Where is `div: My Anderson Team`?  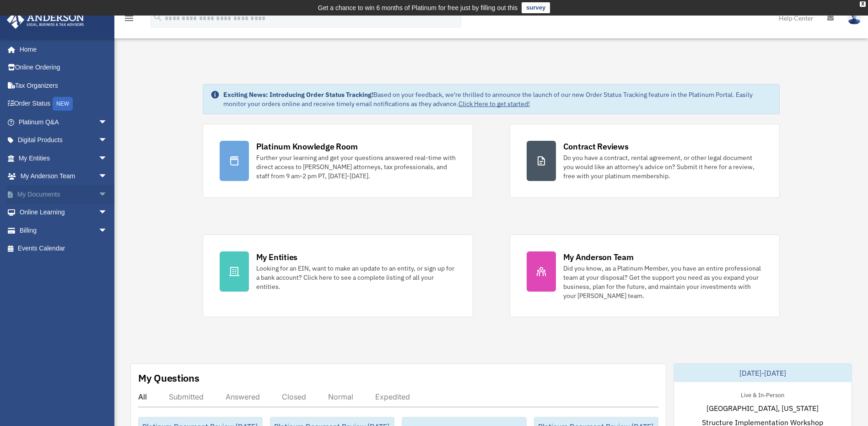 div: My Anderson Team is located at coordinates (598, 256).